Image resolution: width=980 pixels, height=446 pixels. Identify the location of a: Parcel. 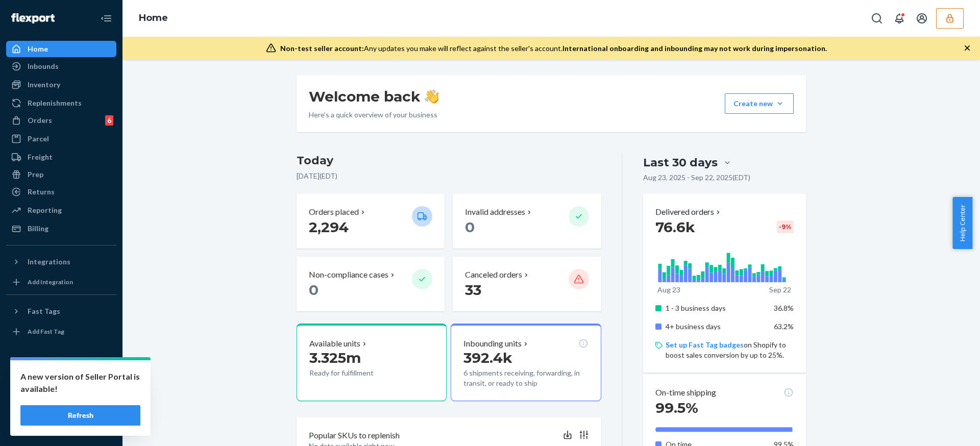
(62, 139).